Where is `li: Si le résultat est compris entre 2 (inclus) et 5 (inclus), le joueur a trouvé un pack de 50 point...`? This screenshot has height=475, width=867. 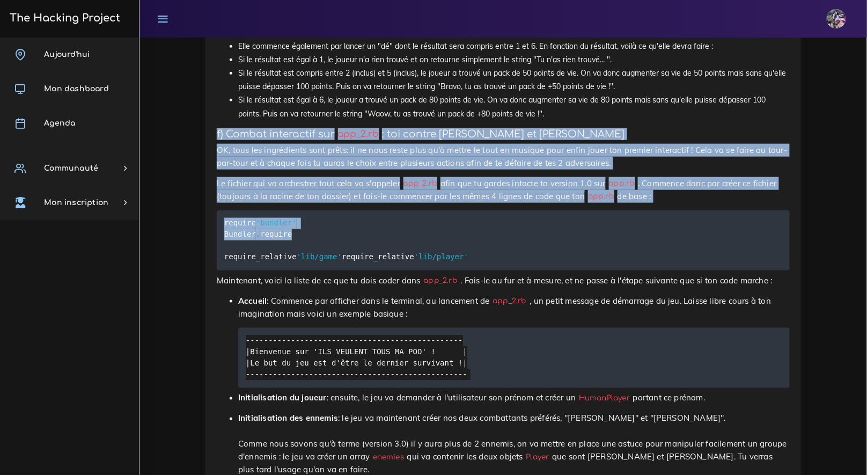 li: Si le résultat est compris entre 2 (inclus) et 5 (inclus), le joueur a trouvé un pack de 50 point... is located at coordinates (514, 80).